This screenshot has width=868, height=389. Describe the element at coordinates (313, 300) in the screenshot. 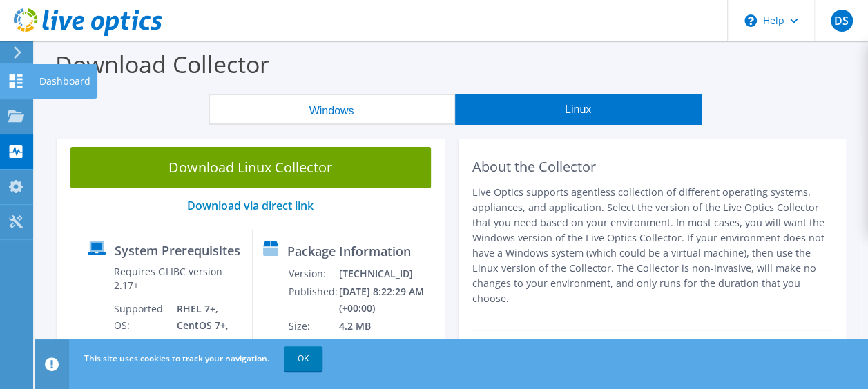

I see `td: Published:` at that location.